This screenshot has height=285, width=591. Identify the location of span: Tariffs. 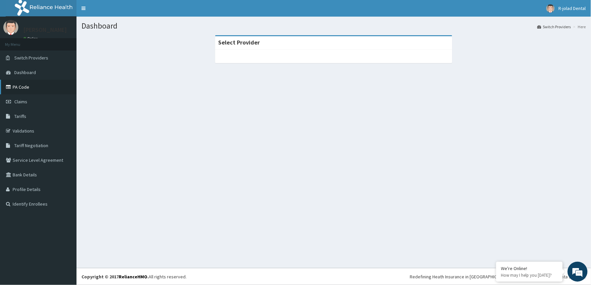
(20, 116).